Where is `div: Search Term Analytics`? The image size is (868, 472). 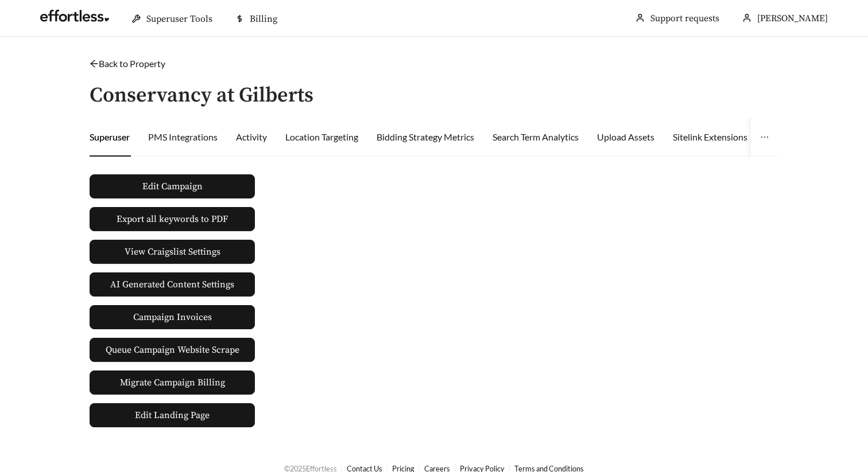
div: Search Term Analytics is located at coordinates (536, 137).